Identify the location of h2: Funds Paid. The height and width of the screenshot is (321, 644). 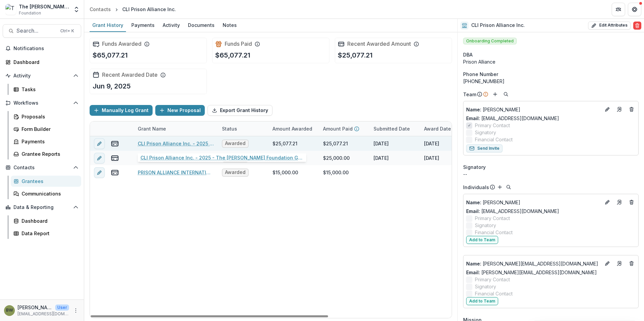
(238, 44).